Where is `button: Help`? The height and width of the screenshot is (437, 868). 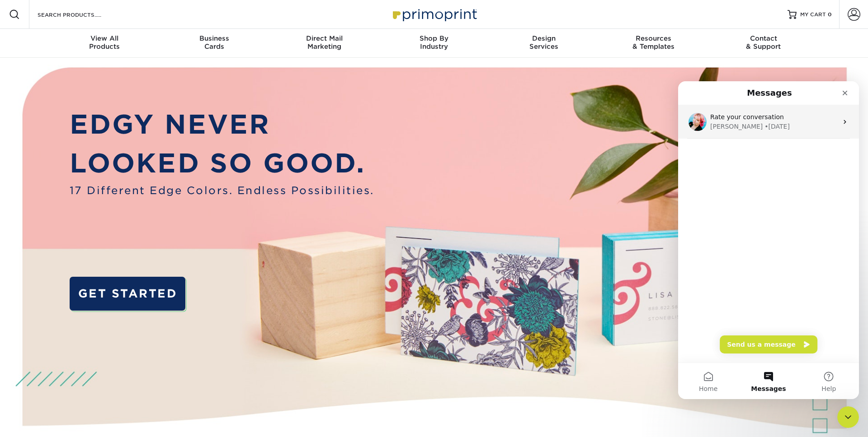
button: Help is located at coordinates (150, 300).